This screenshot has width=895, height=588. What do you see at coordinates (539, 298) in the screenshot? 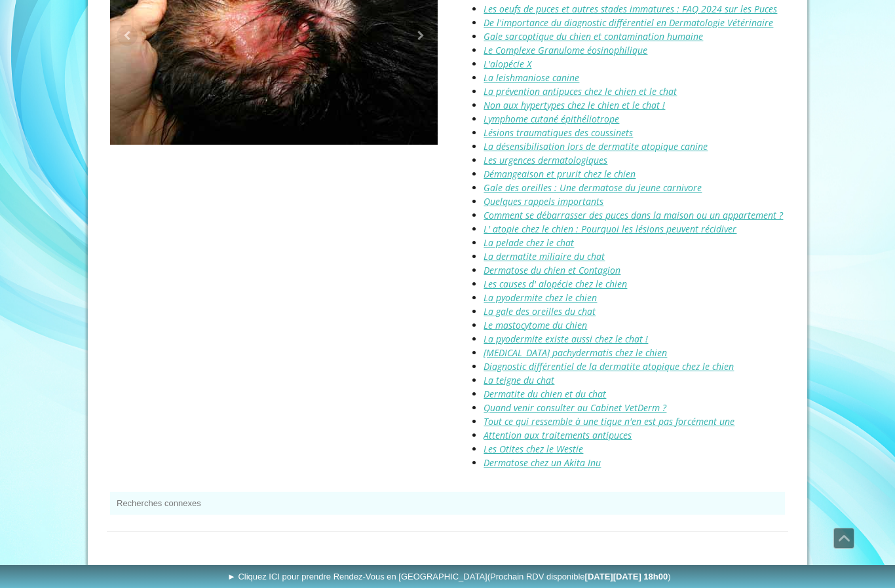
I see `a: La pyodermite chez le chien` at bounding box center [539, 298].